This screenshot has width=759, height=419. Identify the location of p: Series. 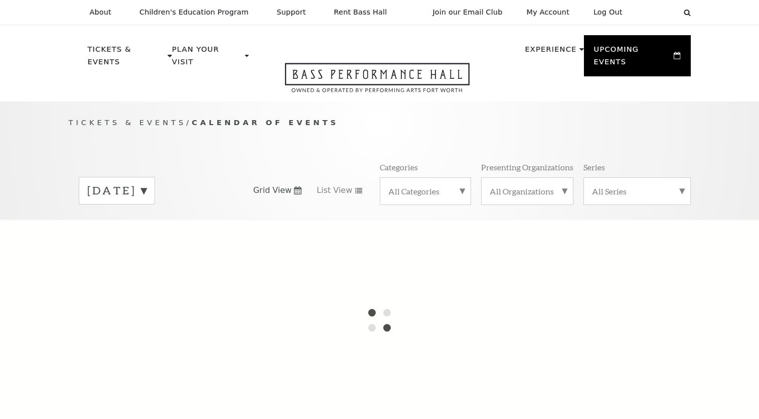
(594, 167).